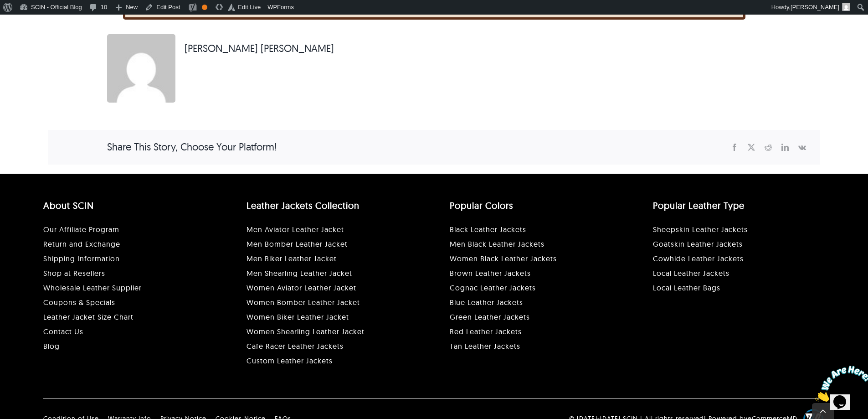  Describe the element at coordinates (292, 258) in the screenshot. I see `a: Men Biker Leather Jacket` at that location.